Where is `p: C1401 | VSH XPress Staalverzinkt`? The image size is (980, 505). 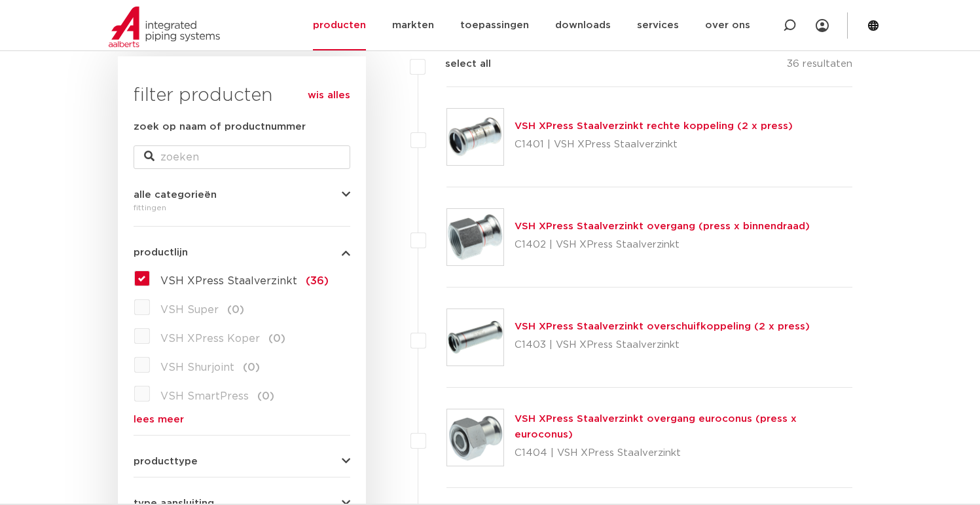 p: C1401 | VSH XPress Staalverzinkt is located at coordinates (654, 145).